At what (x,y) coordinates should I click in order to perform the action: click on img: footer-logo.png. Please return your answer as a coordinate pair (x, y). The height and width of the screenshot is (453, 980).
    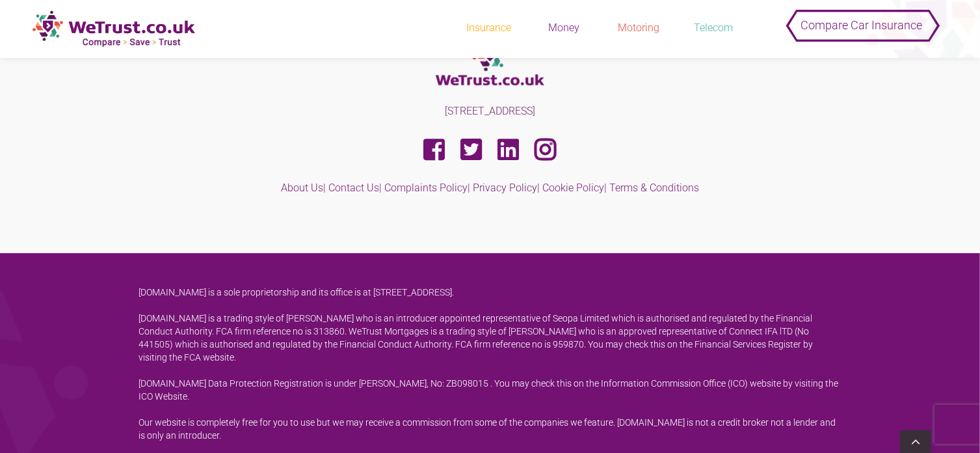
    Looking at the image, I should click on (490, 61).